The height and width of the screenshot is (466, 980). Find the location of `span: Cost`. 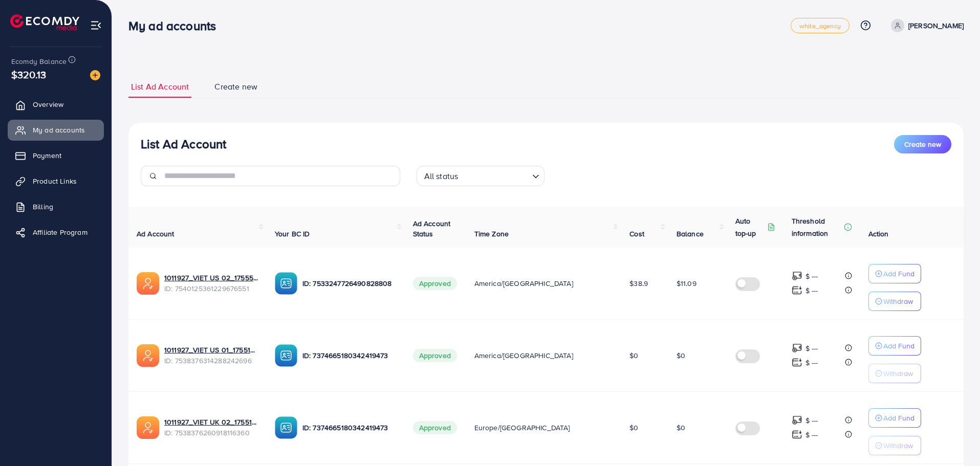

span: Cost is located at coordinates (637, 234).